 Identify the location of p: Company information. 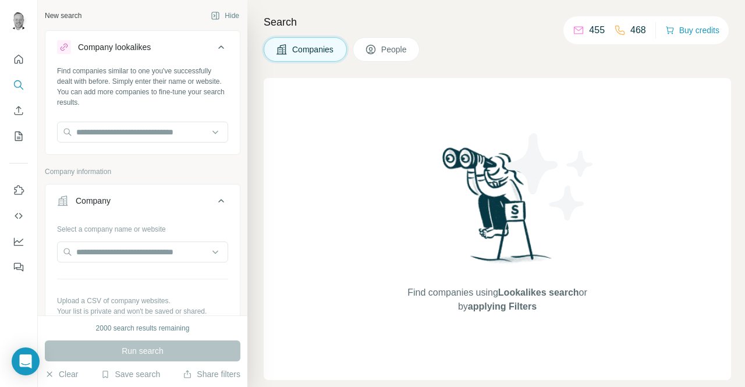
(143, 172).